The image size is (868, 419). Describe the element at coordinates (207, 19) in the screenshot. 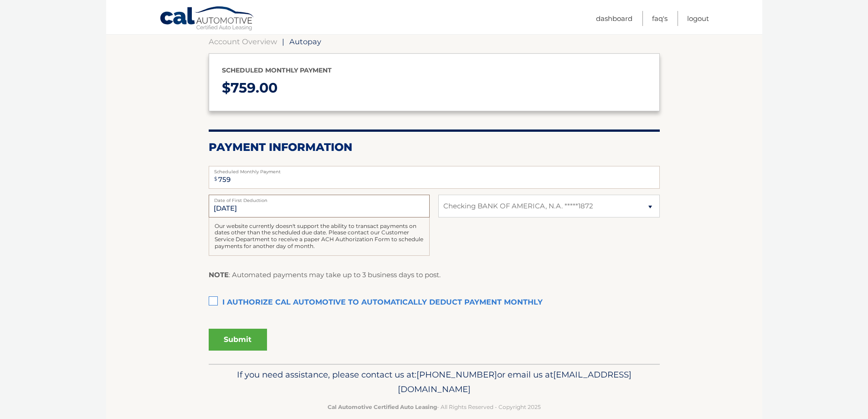

I see `a: Cal Automotive` at that location.